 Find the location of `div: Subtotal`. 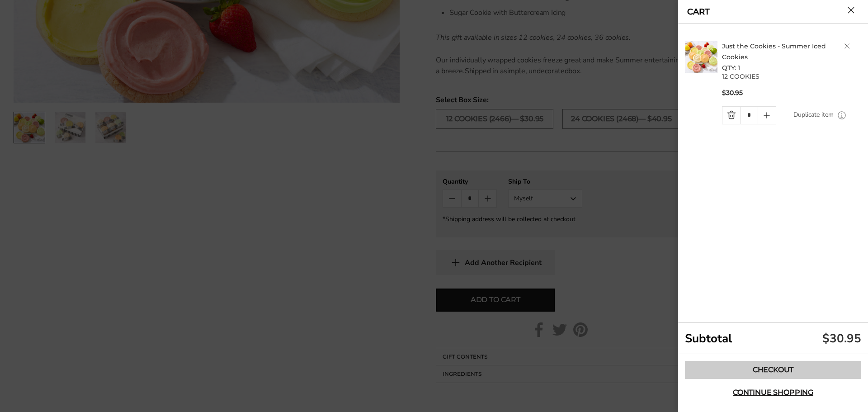

div: Subtotal is located at coordinates (773, 338).